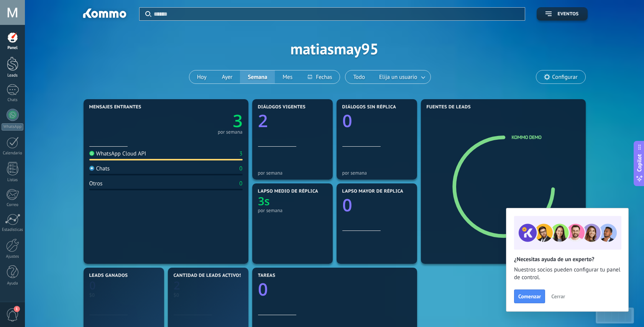 This screenshot has height=327, width=644. I want to click on div: WhatsApp, so click(12, 127).